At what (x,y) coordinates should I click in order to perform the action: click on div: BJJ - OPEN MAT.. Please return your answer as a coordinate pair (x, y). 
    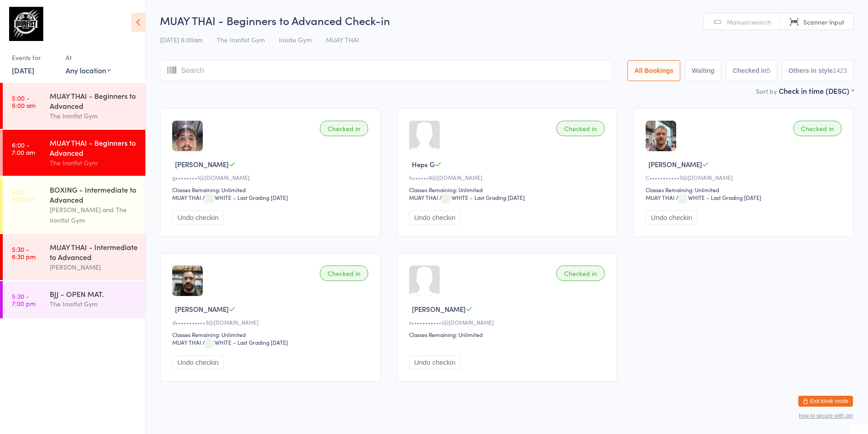
    Looking at the image, I should click on (94, 294).